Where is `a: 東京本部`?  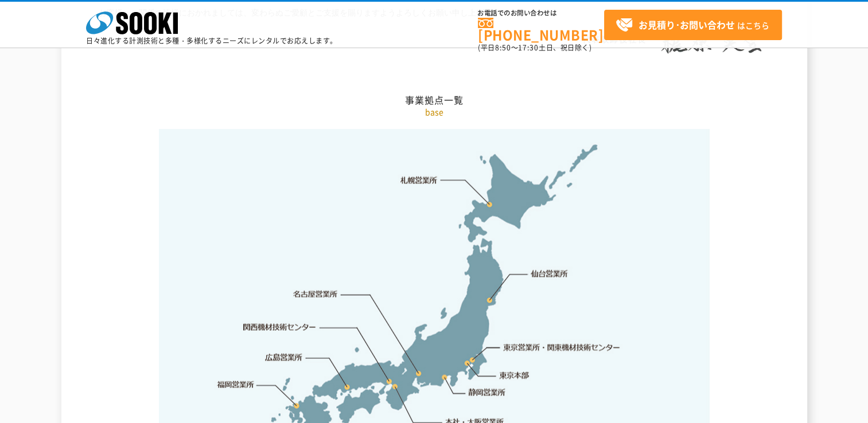
a: 東京本部 is located at coordinates (515, 376).